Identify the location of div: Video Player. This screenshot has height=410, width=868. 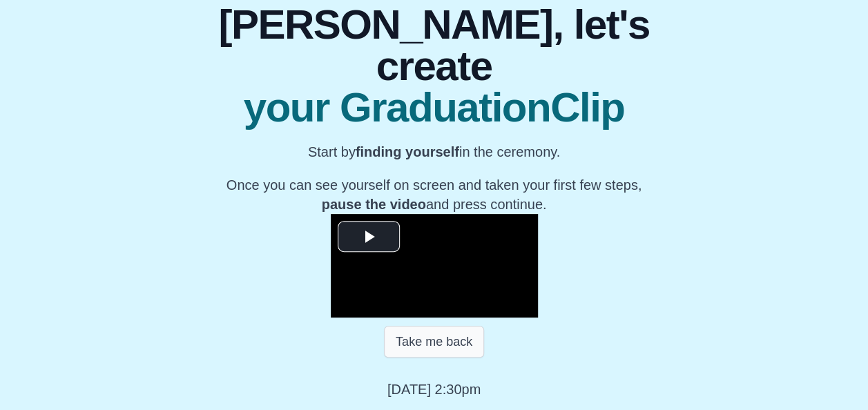
(434, 266).